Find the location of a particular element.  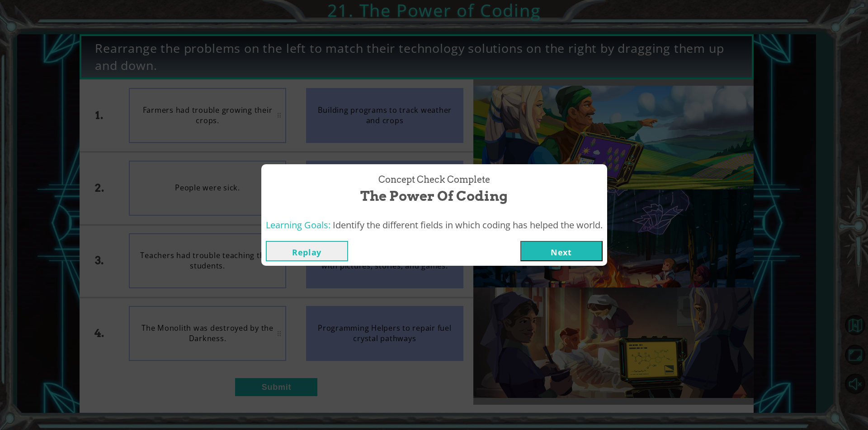

button: Replay is located at coordinates (307, 251).